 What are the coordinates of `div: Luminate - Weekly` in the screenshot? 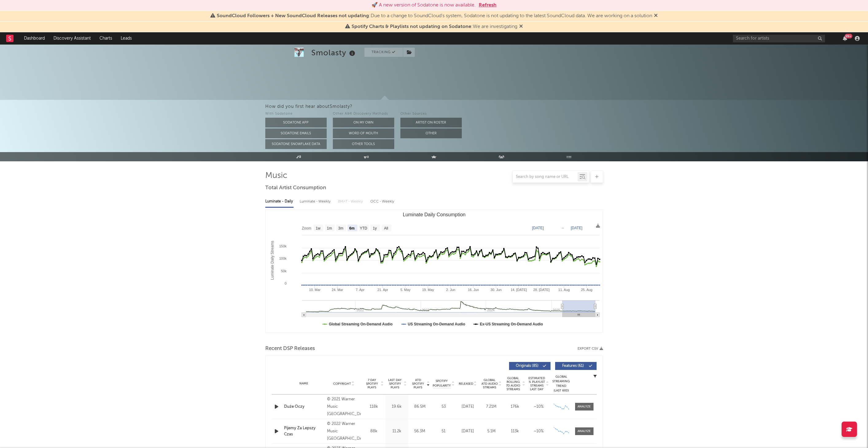 It's located at (315, 201).